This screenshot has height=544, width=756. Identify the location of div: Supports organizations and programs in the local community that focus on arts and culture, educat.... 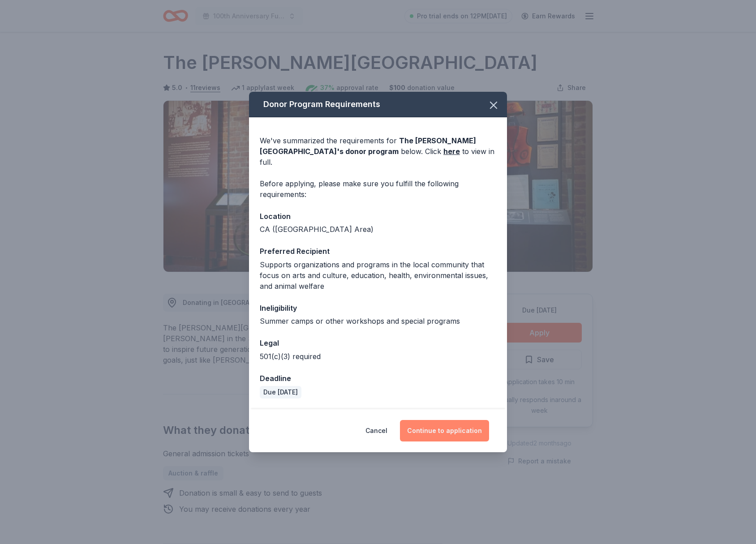
(378, 275).